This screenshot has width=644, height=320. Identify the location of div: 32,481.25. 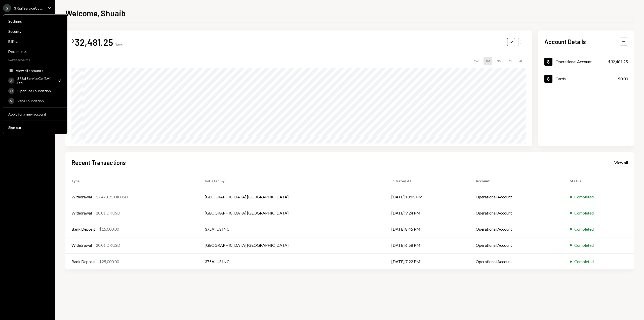
(94, 42).